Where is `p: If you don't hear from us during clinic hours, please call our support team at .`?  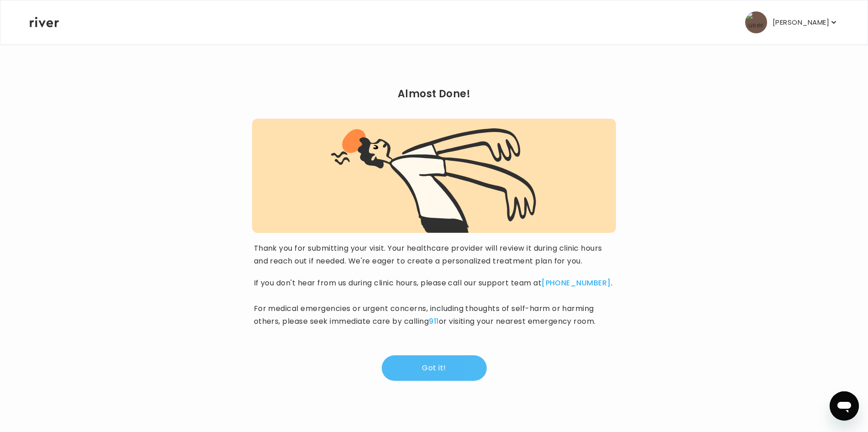 p: If you don't hear from us during clinic hours, please call our support team at . is located at coordinates (434, 283).